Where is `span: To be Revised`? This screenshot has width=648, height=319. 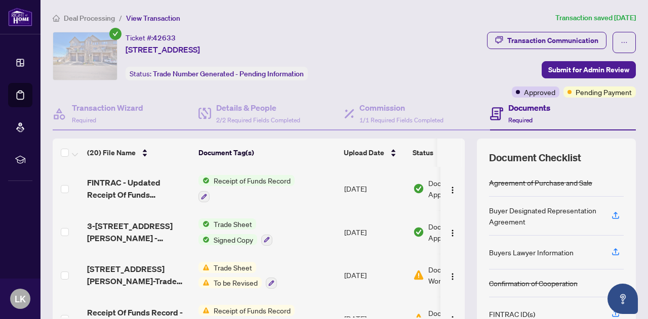 span: To be Revised is located at coordinates (235, 283).